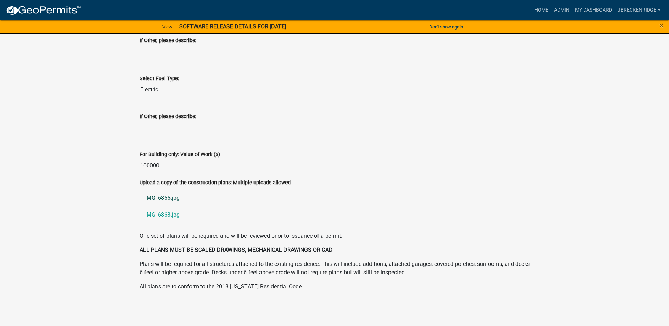 The image size is (669, 326). I want to click on p: Plans will be required for all structures attached to the existing residence. This will include a..., so click(335, 268).